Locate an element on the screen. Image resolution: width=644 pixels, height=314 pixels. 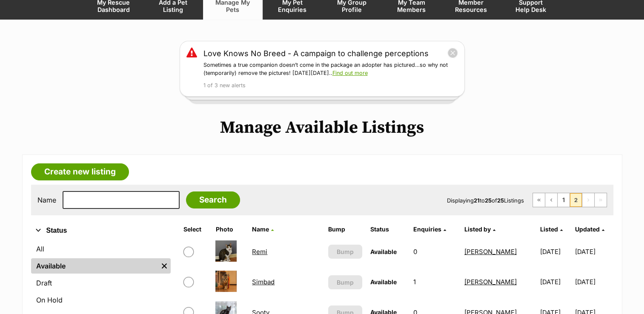
span: Updated is located at coordinates (587, 229).